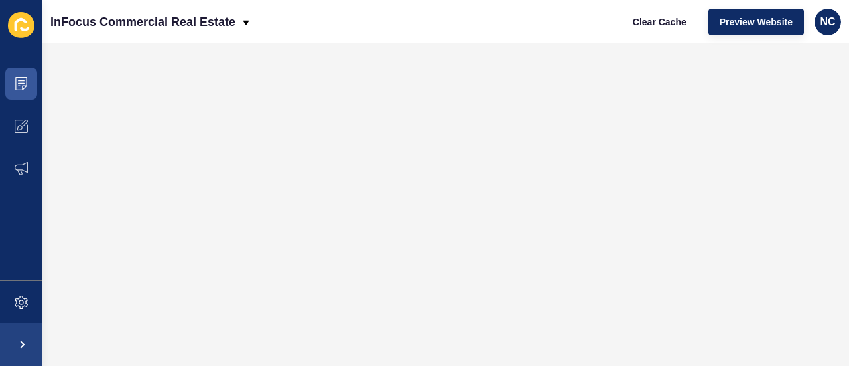 This screenshot has height=366, width=849. I want to click on span: NC, so click(827, 22).